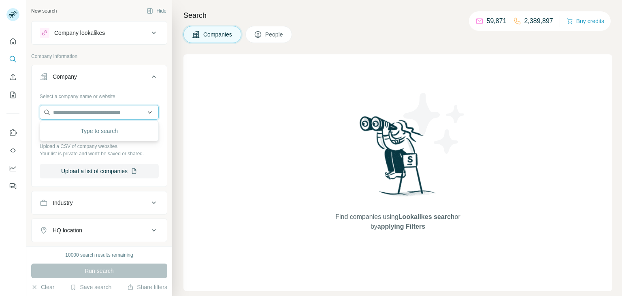 This screenshot has height=296, width=622. What do you see at coordinates (99, 56) in the screenshot?
I see `p: Company information` at bounding box center [99, 56].